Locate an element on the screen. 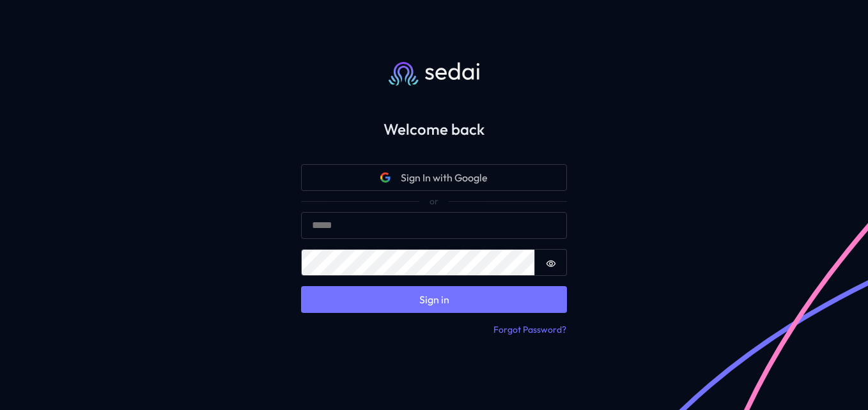 Image resolution: width=868 pixels, height=410 pixels. h2: Welcome back is located at coordinates (434, 129).